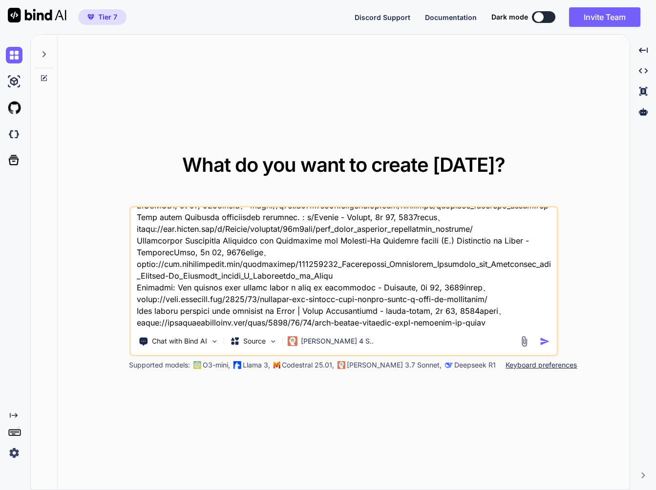 This screenshot has height=490, width=656. What do you see at coordinates (276, 365) in the screenshot?
I see `img: Mistral-AI` at bounding box center [276, 365].